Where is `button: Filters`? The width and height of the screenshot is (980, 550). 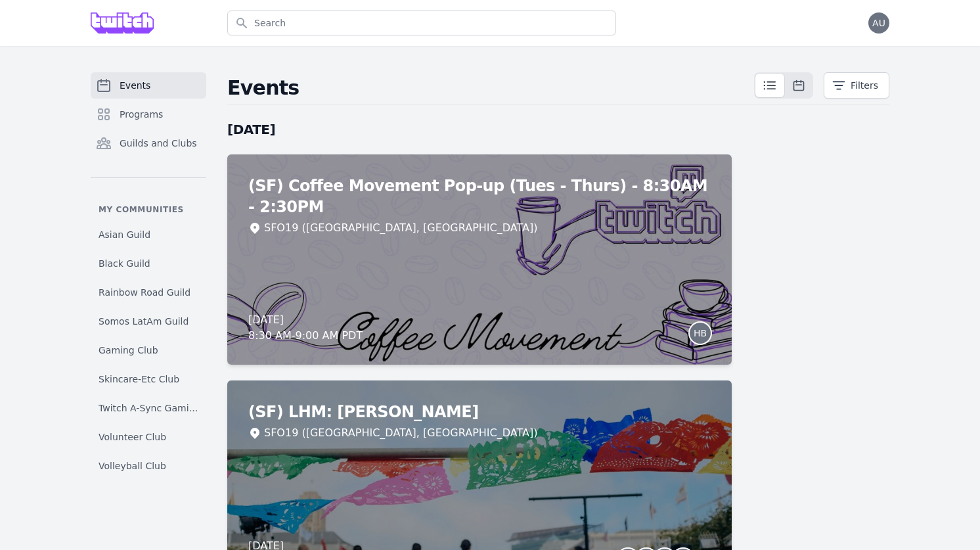
button: Filters is located at coordinates (856, 86).